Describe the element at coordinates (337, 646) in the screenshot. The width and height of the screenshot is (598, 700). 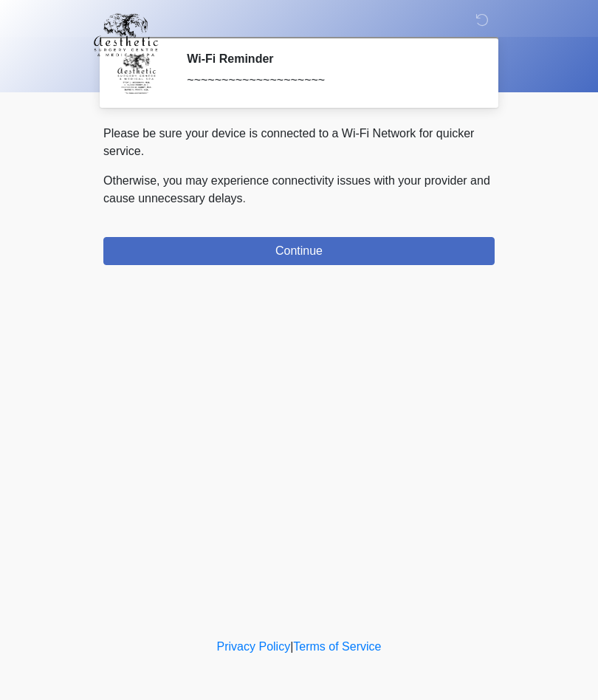
I see `a: Terms of Service` at that location.